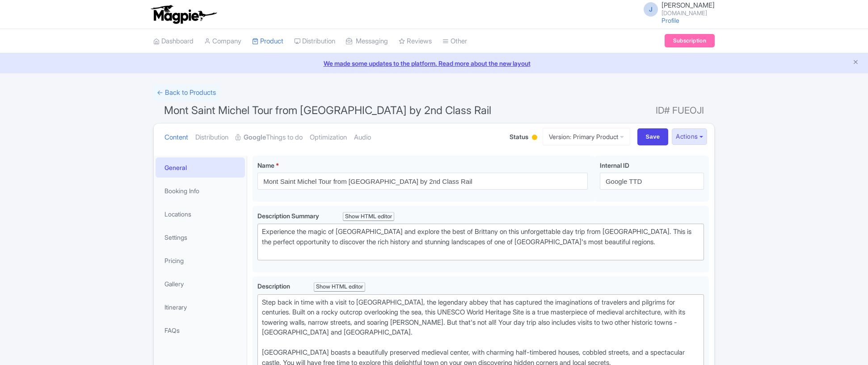  What do you see at coordinates (176, 137) in the screenshot?
I see `a: Content` at bounding box center [176, 137].